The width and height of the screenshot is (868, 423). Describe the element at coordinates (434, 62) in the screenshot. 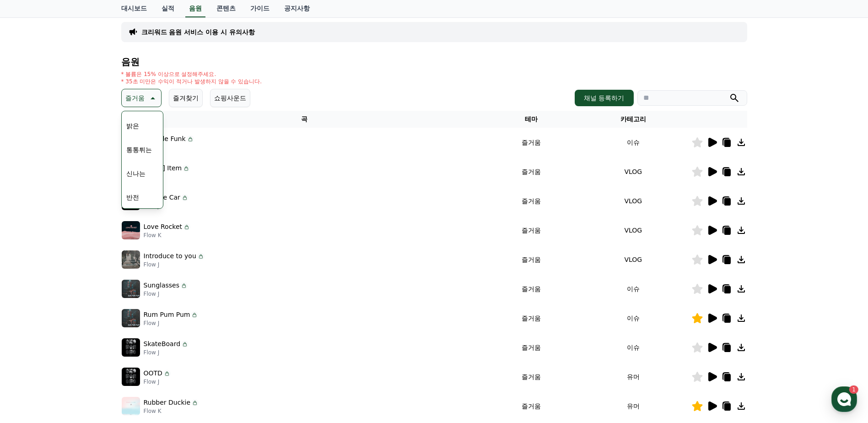

I see `h4: 음원` at that location.